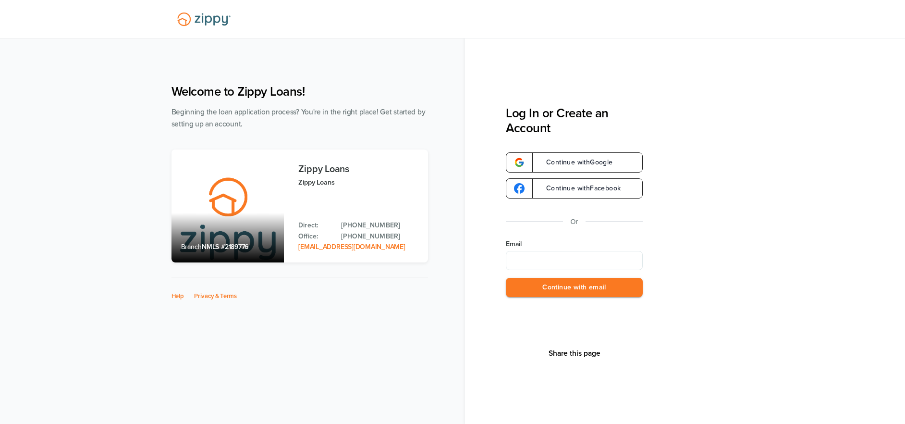 The image size is (905, 424). I want to click on span: Continue with Google, so click(574, 162).